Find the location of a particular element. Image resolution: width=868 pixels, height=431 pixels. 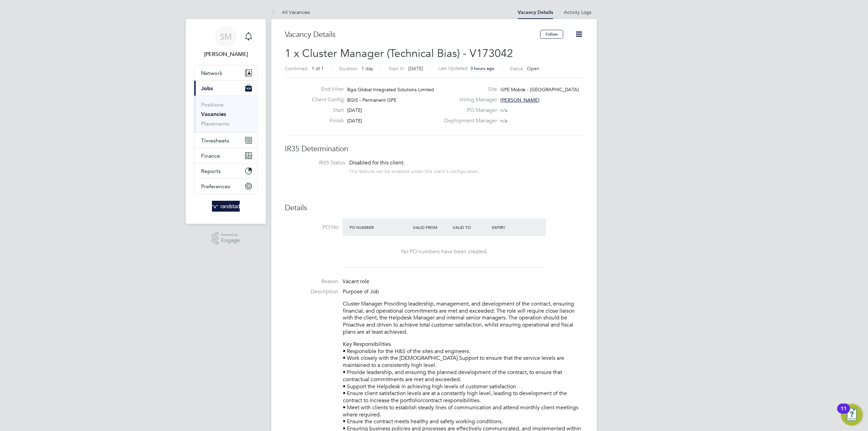

span: Reports is located at coordinates (211, 171).